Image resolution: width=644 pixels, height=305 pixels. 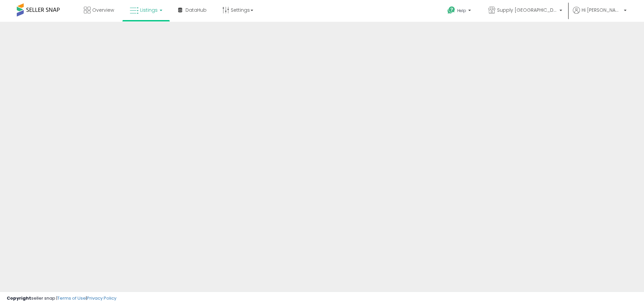 What do you see at coordinates (149, 10) in the screenshot?
I see `span: Listings` at bounding box center [149, 10].